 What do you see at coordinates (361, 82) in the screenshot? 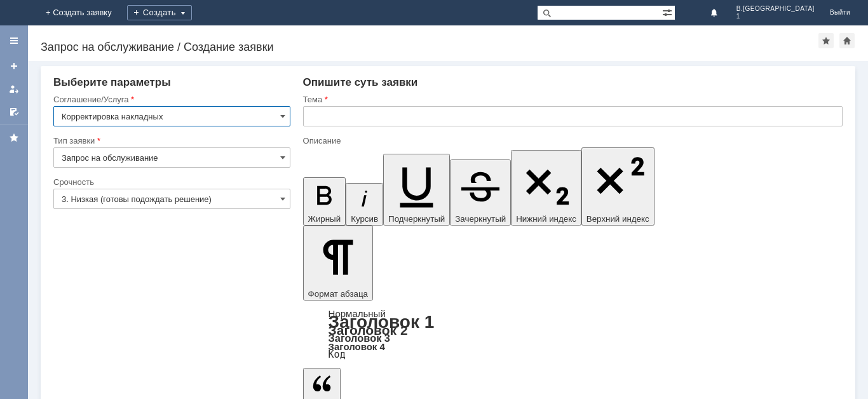
I see `span: Опишите суть заявки` at bounding box center [361, 82].